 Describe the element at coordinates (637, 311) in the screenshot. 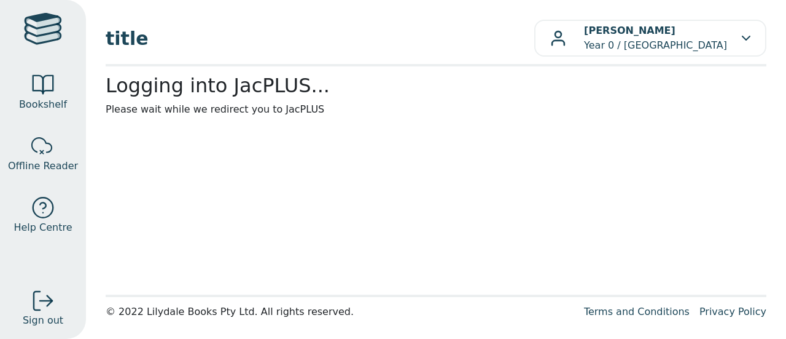

I see `a: Terms and Conditions` at that location.